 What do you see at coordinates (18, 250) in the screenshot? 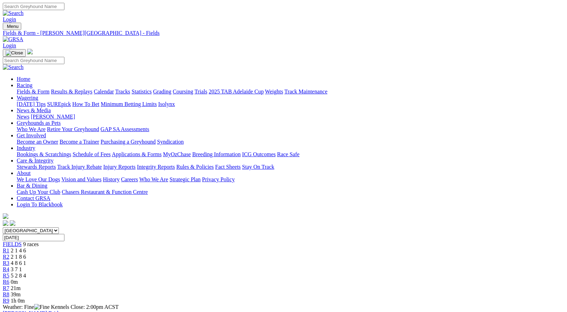
I see `span: 2 1 4 6` at bounding box center [18, 250].